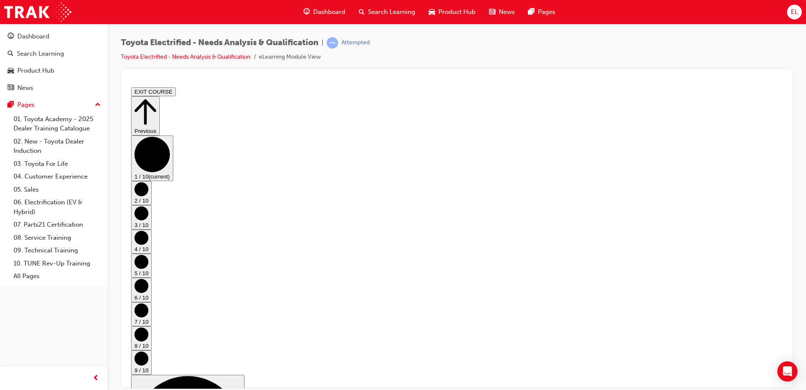  I want to click on span: 5 / 10, so click(13, 189).